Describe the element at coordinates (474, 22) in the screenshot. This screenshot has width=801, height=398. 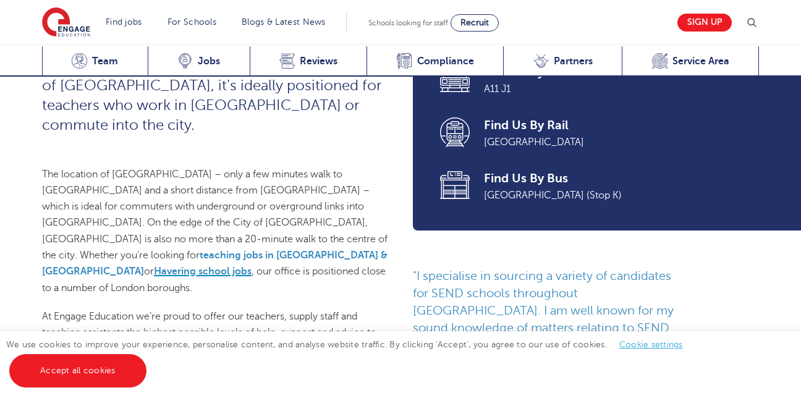
I see `span: Recruit` at that location.